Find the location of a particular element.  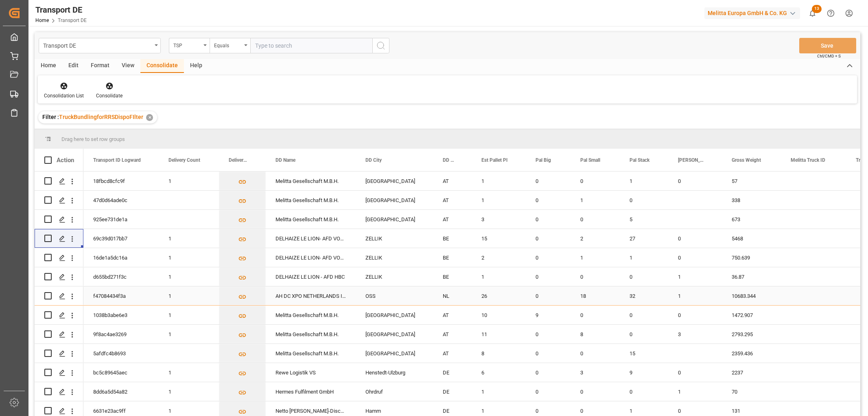

div: 2359.436 is located at coordinates (751, 353).